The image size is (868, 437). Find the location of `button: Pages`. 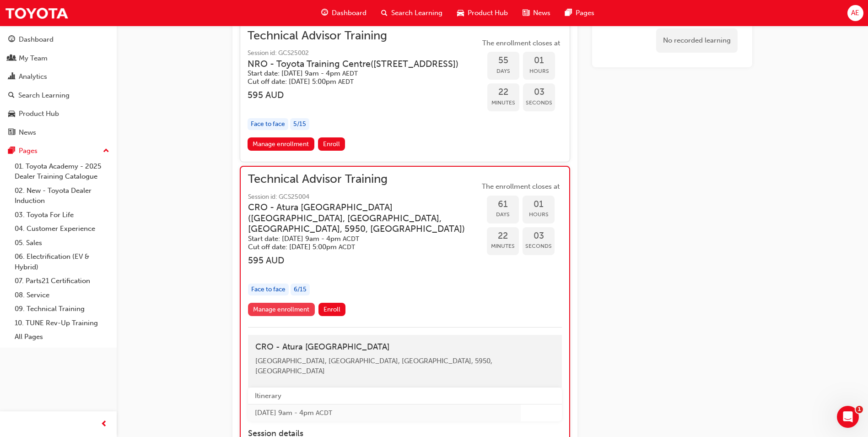

button: Pages is located at coordinates (58, 151).